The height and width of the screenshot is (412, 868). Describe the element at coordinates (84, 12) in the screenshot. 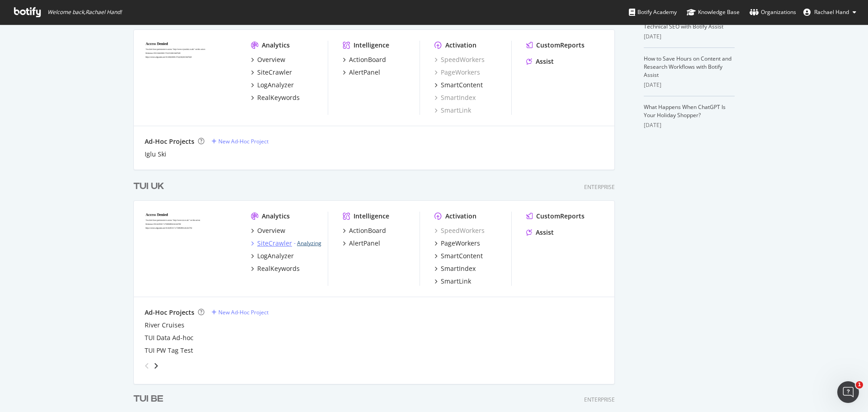

I see `span: Welcome back, Rachael Hand !` at that location.